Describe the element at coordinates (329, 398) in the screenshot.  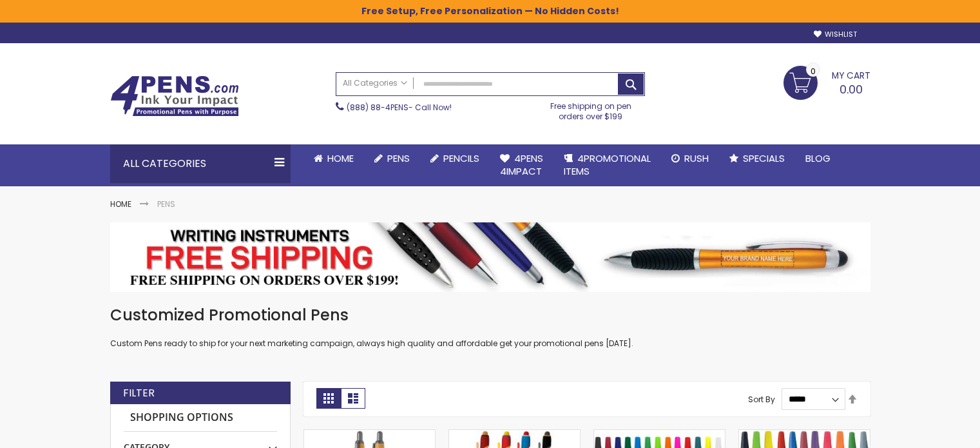
I see `strong: Grid` at that location.